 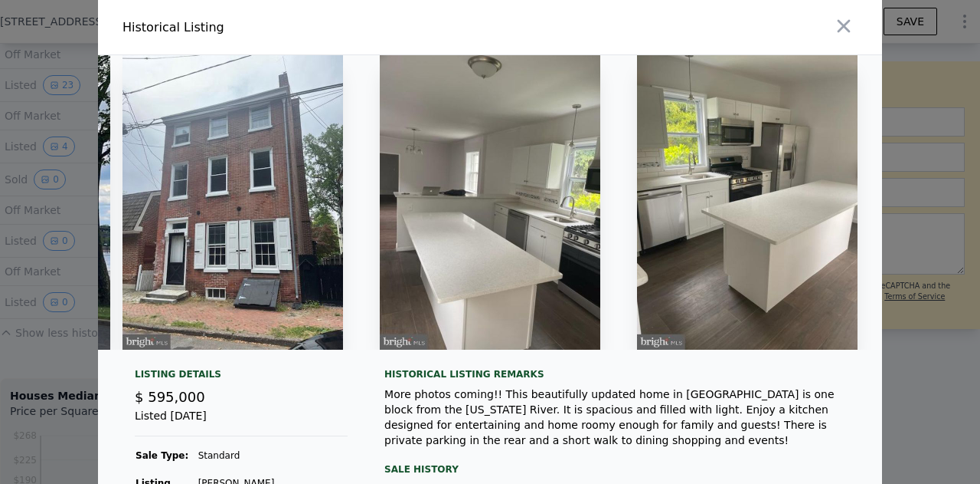 I want to click on div: Historical Listing, so click(x=303, y=28).